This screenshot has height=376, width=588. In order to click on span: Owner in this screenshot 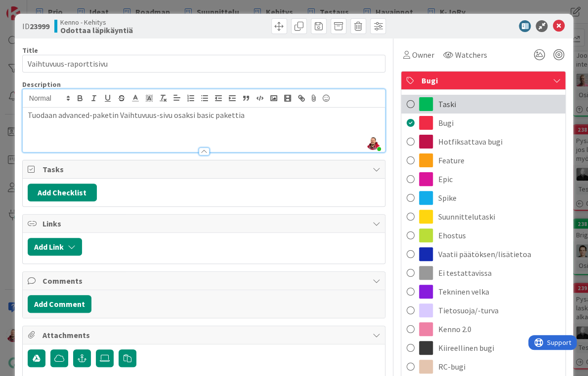, I will do `click(422, 55)`.